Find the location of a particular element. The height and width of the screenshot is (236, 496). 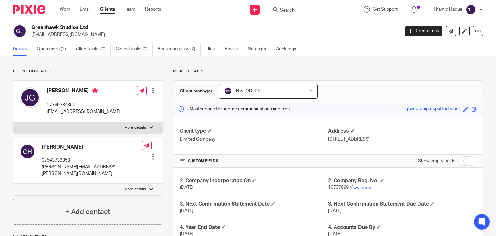

a: Client tasks (0) is located at coordinates (93, 49).